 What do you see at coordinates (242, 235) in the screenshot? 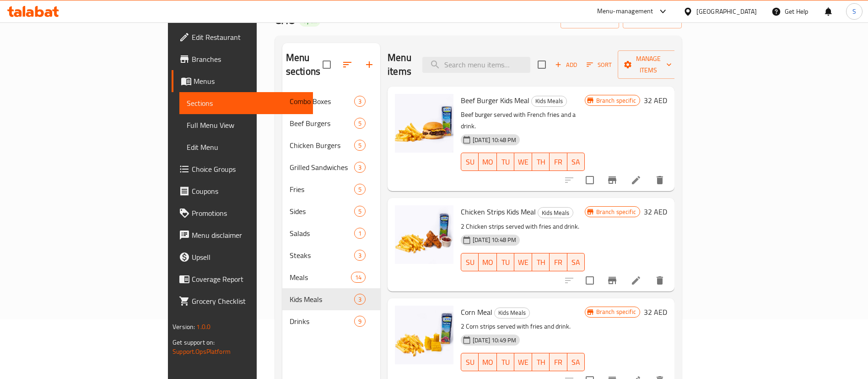
I see `a: Menu disclaimer` at bounding box center [242, 235].